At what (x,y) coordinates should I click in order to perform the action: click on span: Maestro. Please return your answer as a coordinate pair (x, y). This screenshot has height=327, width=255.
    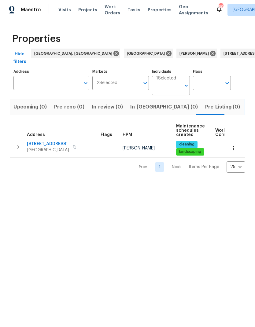
    Looking at the image, I should click on (31, 10).